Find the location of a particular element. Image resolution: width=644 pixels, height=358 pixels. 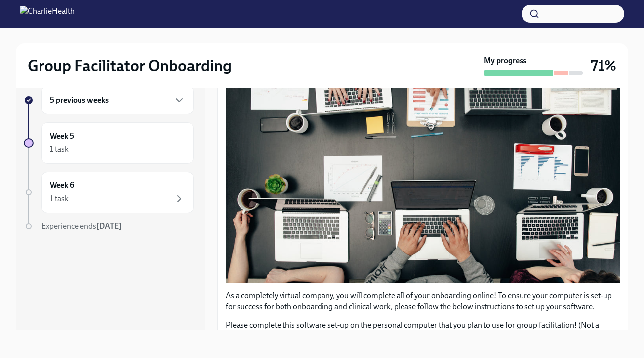

button: Zoom image is located at coordinates (423, 166).